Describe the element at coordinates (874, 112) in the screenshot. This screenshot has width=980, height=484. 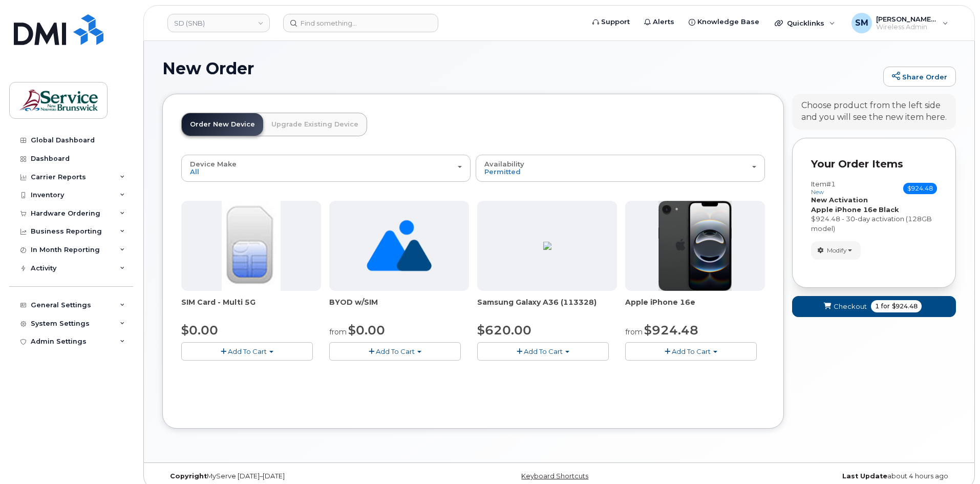
I see `div: Choose product from the left side and you will see the new item here.` at that location.